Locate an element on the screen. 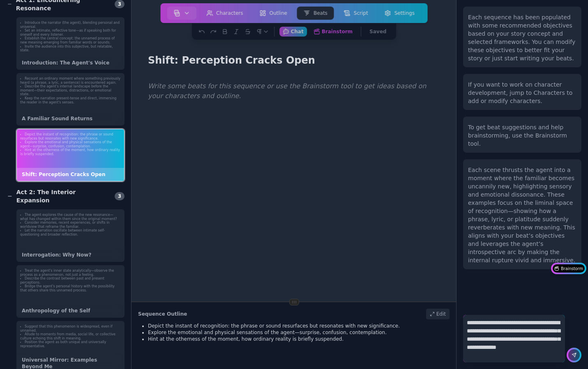  li: Recount an ordinary moment where something previously heard (a phrase, a lyric, a sentence) is en... is located at coordinates (70, 80).